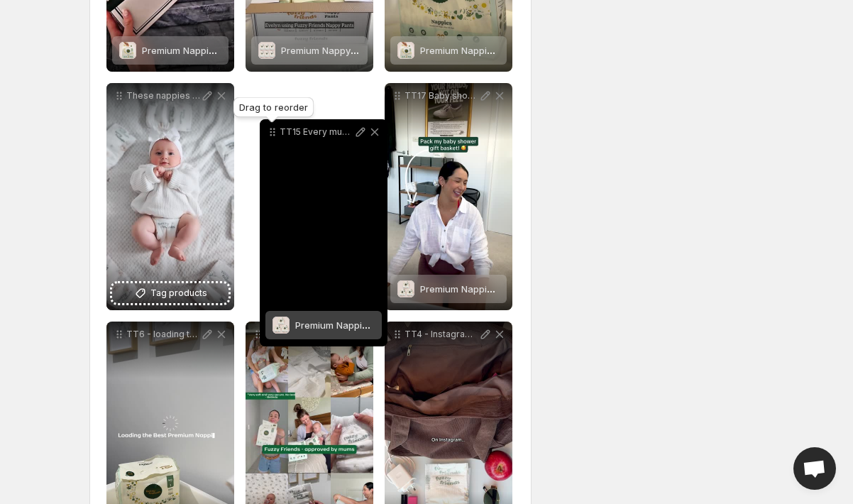  What do you see at coordinates (170, 197) in the screenshot?
I see `div: These nappies are planet-friendly and 100 free from nastiesno chlorine lotions latex or fragrance...` at bounding box center [170, 197].